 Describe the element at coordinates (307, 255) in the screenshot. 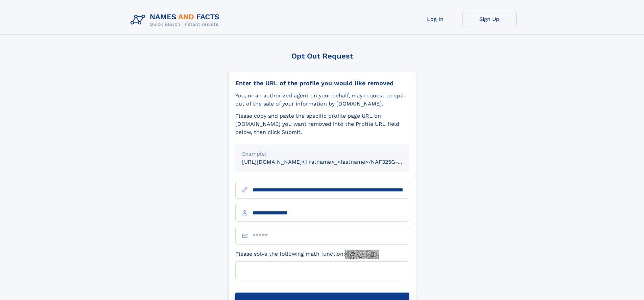

I see `label: Please solve the following math function:` at that location.